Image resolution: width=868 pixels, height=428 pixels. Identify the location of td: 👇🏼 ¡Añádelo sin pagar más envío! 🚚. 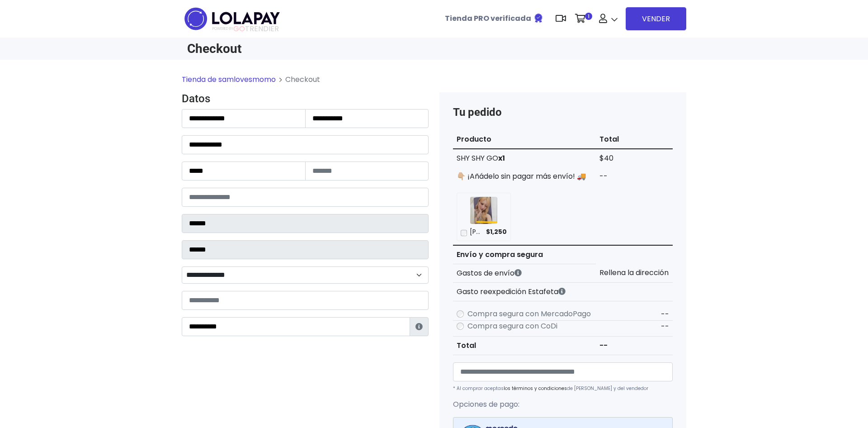
(524, 176).